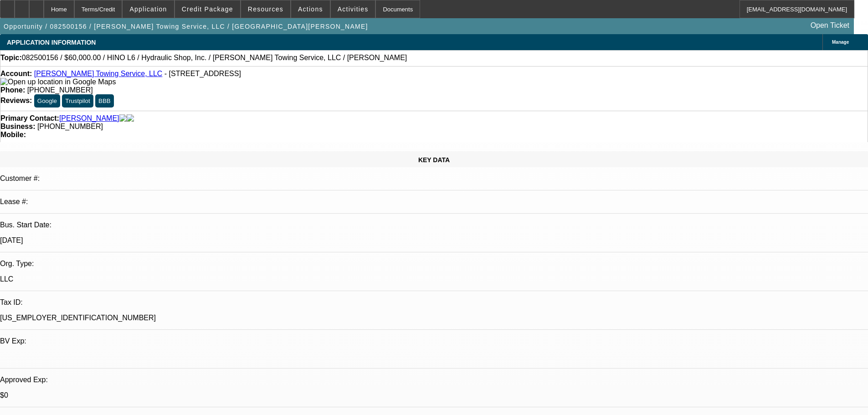 The width and height of the screenshot is (868, 415). I want to click on img: Open up location in Google Maps, so click(58, 82).